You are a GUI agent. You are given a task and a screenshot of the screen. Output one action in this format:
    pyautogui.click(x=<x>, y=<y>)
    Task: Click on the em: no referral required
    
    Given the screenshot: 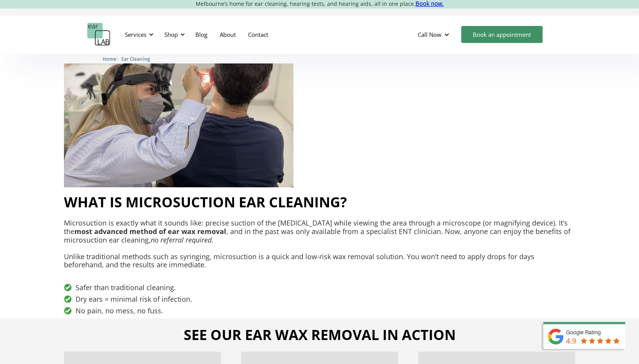 What is the action you would take?
    pyautogui.click(x=181, y=240)
    